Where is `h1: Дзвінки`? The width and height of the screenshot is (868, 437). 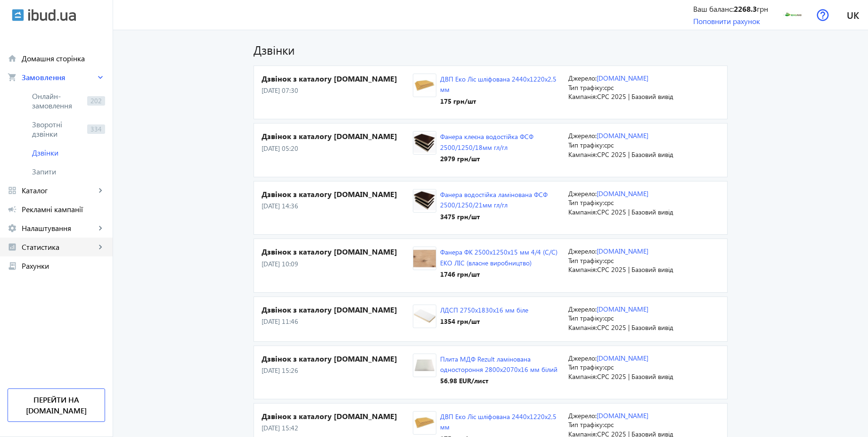 h1: Дзвінки is located at coordinates (491, 50).